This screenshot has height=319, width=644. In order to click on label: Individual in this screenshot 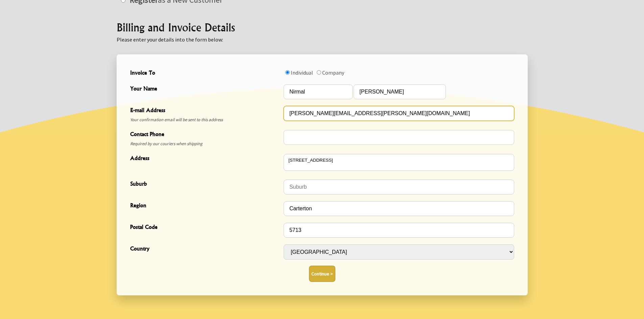, I will do `click(302, 73)`.